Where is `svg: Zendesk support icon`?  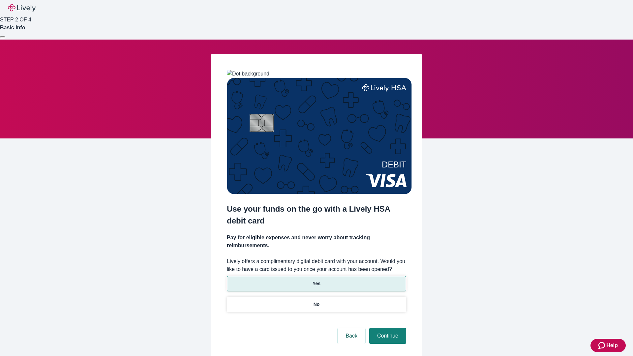
svg: Zendesk support icon is located at coordinates (602, 345).